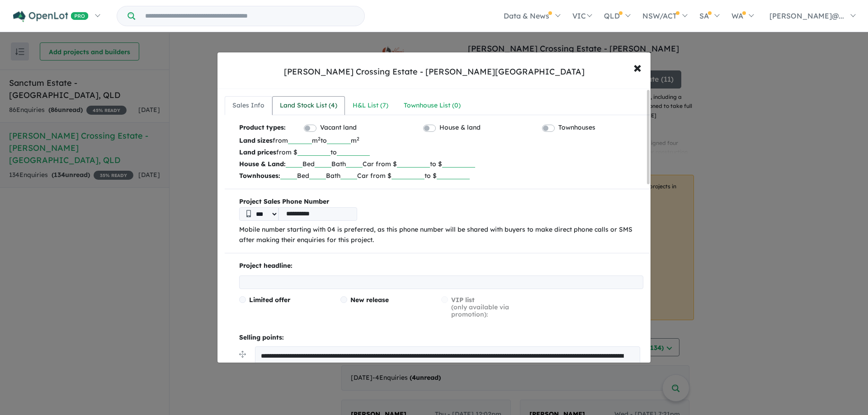 This screenshot has width=868, height=415. I want to click on label: Townhouses, so click(577, 128).